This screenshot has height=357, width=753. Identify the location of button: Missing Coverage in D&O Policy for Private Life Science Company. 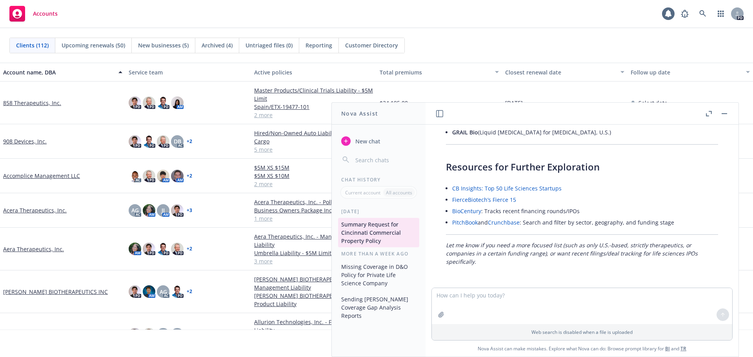
(379, 275).